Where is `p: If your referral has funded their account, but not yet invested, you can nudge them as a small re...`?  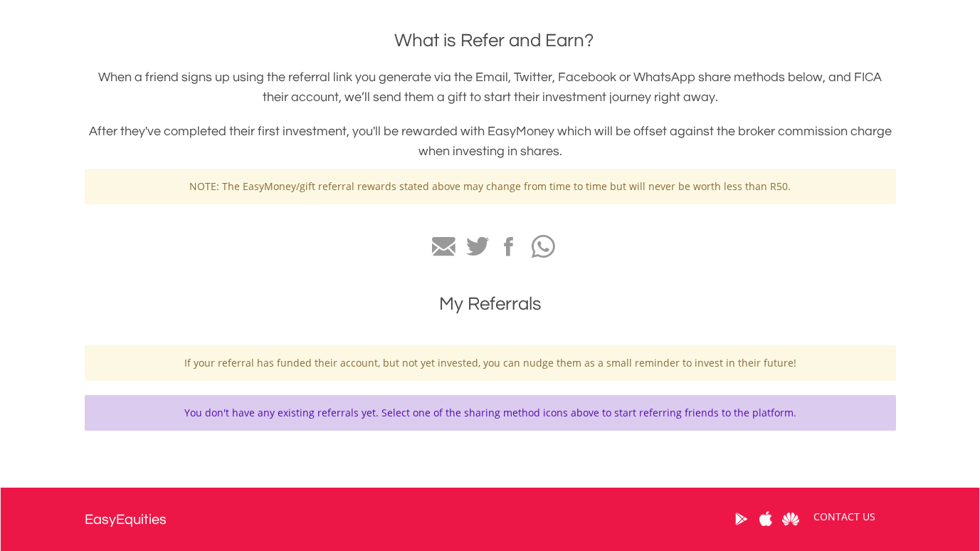
p: If your referral has funded their account, but not yet invested, you can nudge them as a small re... is located at coordinates (490, 363).